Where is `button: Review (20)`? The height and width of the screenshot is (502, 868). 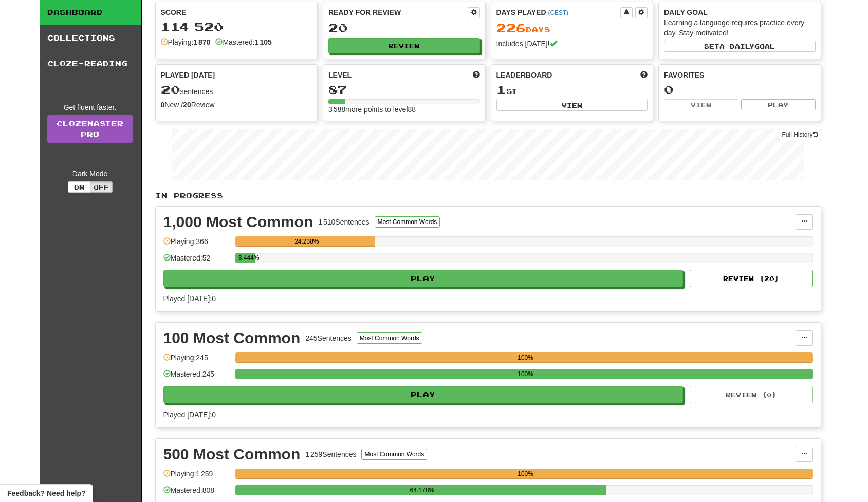 button: Review (20) is located at coordinates (751, 278).